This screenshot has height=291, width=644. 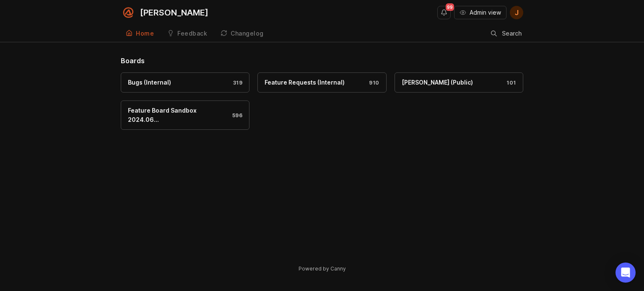 I want to click on div: Open Intercom Messenger, so click(x=625, y=273).